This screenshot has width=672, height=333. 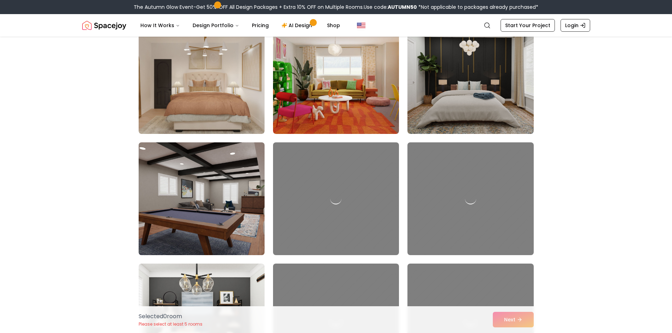 I want to click on a: Pricing, so click(x=260, y=25).